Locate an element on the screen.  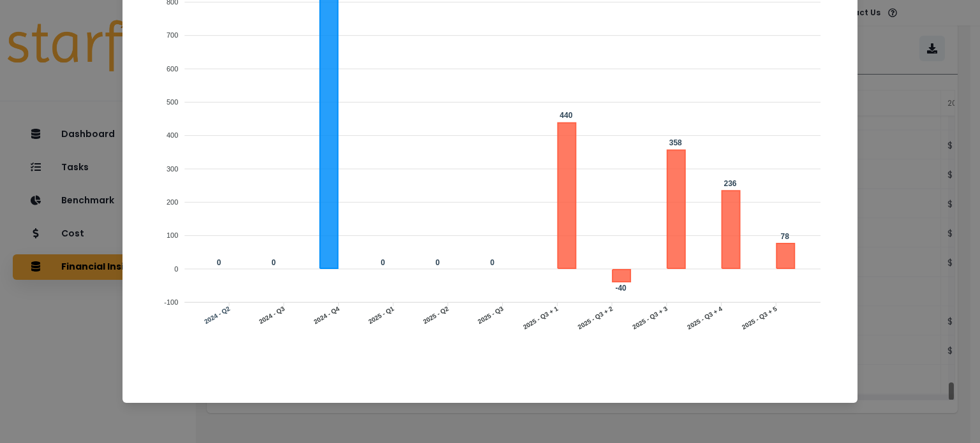
tspan: 2025 - Q3 + 1 is located at coordinates (540, 318).